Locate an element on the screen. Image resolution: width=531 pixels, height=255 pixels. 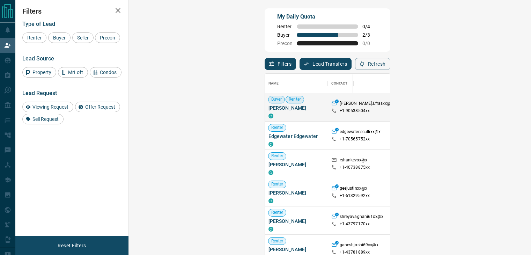
p: +1- 90538504xx is located at coordinates (354, 111).